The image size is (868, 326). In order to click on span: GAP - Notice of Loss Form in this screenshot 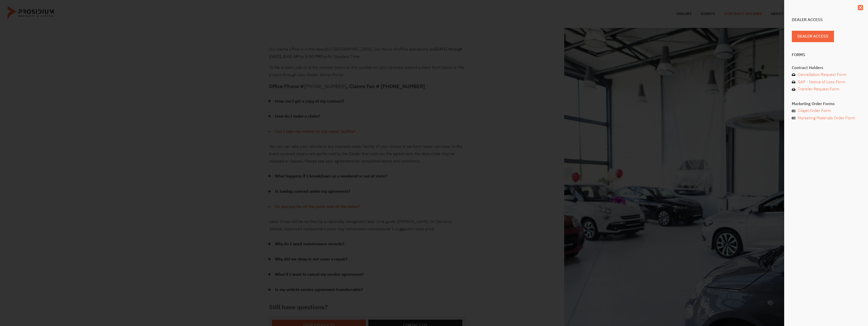, I will do `click(821, 82)`.